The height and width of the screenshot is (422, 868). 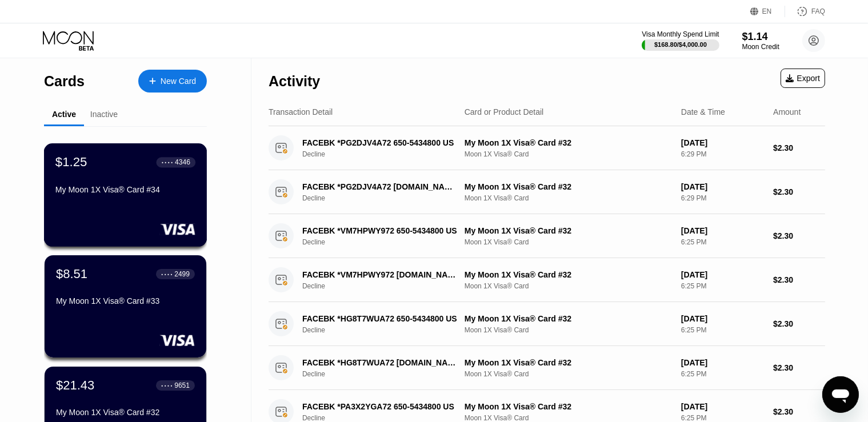 What do you see at coordinates (787, 112) in the screenshot?
I see `div: Amount` at bounding box center [787, 112].